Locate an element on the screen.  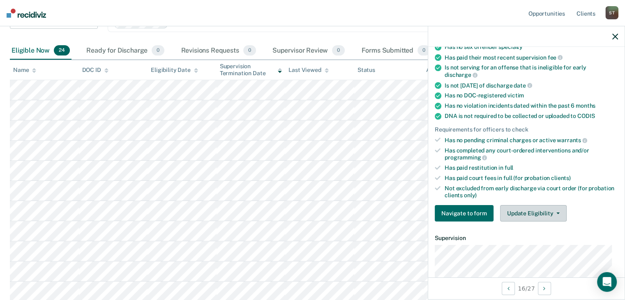
span: fee is located at coordinates (555, 58).